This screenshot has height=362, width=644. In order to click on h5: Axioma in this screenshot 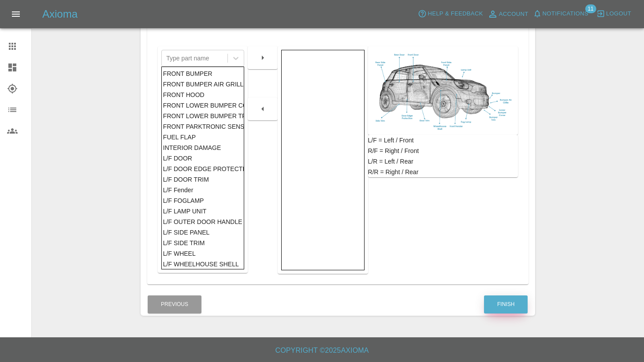, I will do `click(60, 14)`.